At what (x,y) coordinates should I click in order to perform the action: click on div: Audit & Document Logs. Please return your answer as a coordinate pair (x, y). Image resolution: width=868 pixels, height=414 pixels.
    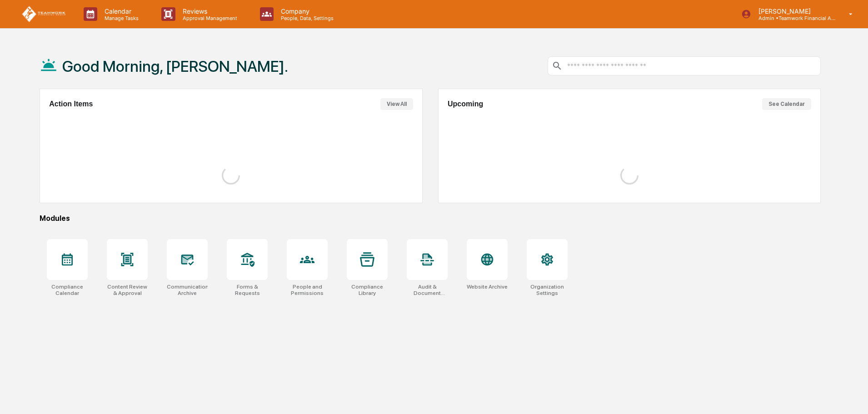
    Looking at the image, I should click on (427, 290).